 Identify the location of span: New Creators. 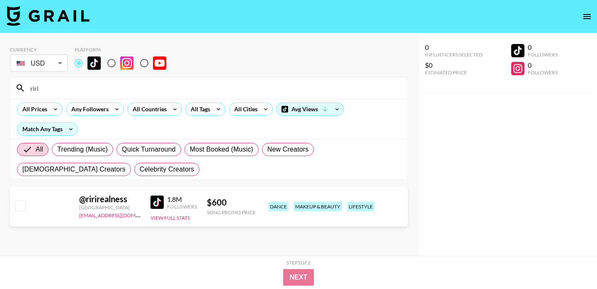
(288, 149).